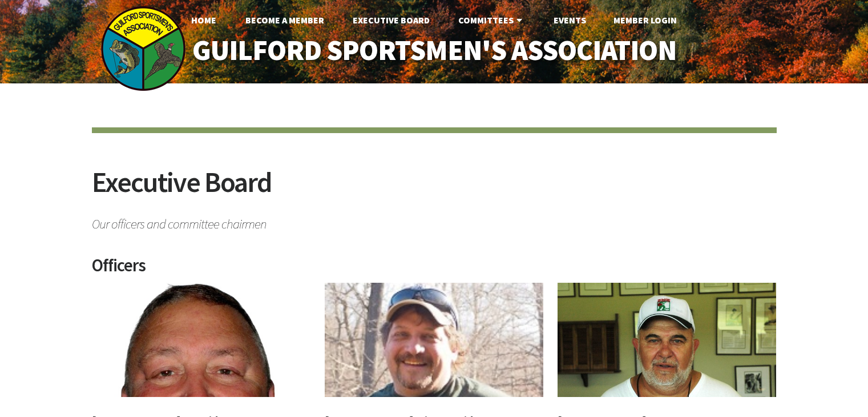 This screenshot has width=868, height=417. What do you see at coordinates (491, 20) in the screenshot?
I see `a: Committees` at bounding box center [491, 20].